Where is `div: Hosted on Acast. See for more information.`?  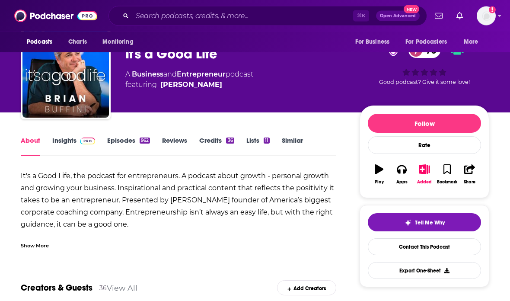
div: Hosted on Acast. See for more information. is located at coordinates (179, 213).